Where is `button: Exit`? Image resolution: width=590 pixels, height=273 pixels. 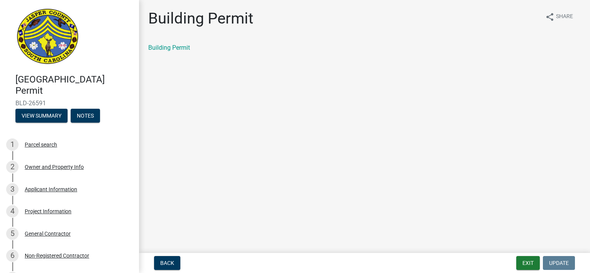
button: Exit is located at coordinates (528, 263).